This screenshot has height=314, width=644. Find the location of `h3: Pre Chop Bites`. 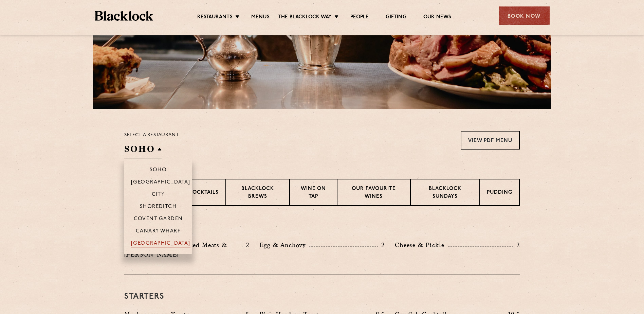

h3: Pre Chop Bites is located at coordinates (322, 227).